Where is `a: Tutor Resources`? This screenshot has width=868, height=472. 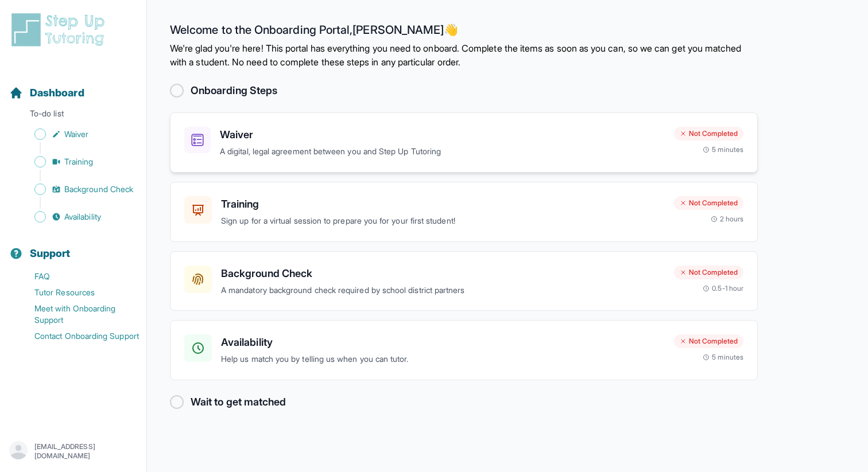 a: Tutor Resources is located at coordinates (78, 292).